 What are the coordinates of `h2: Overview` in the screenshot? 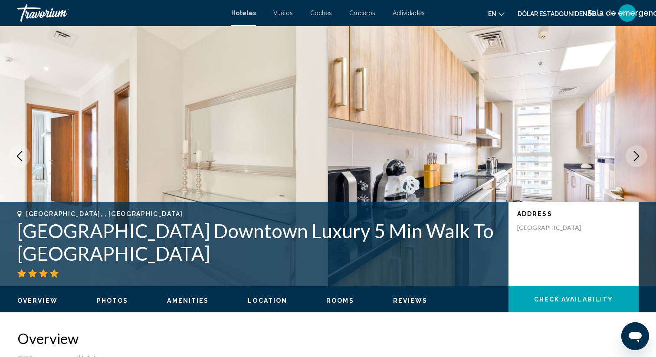 It's located at (328, 339).